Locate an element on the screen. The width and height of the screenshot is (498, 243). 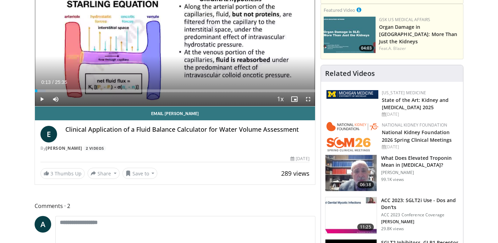
a: National Kidney Foundation is located at coordinates (415, 125).